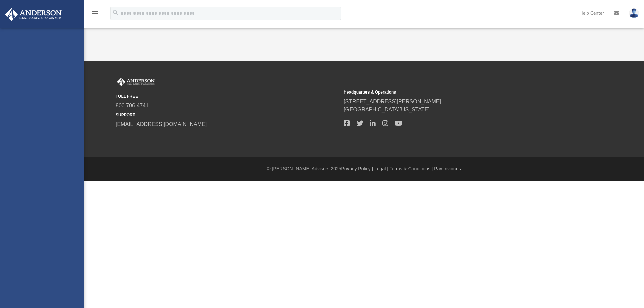 The height and width of the screenshot is (308, 644). I want to click on a: Privacy Policy |, so click(357, 169).